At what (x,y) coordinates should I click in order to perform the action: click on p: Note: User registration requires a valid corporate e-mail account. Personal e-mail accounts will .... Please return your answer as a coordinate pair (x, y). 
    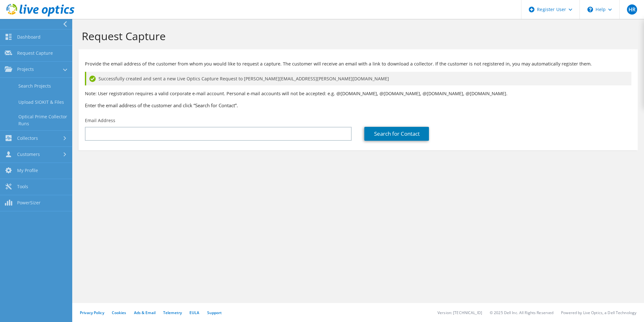
    Looking at the image, I should click on (357, 94).